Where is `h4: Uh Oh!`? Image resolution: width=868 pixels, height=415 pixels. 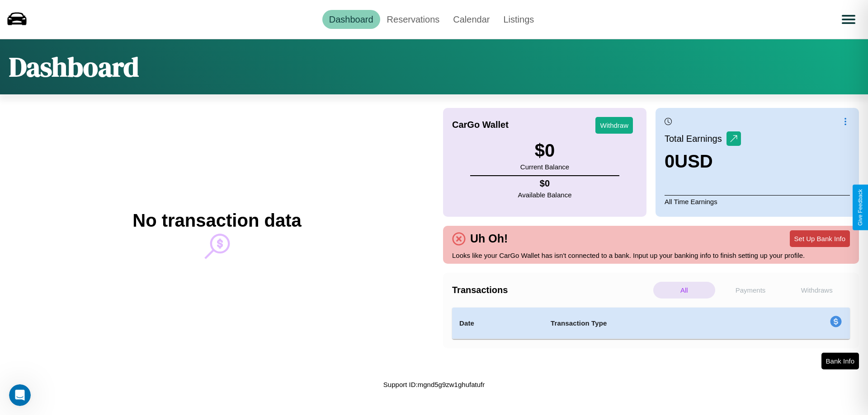
h4: Uh Oh! is located at coordinates (489, 238).